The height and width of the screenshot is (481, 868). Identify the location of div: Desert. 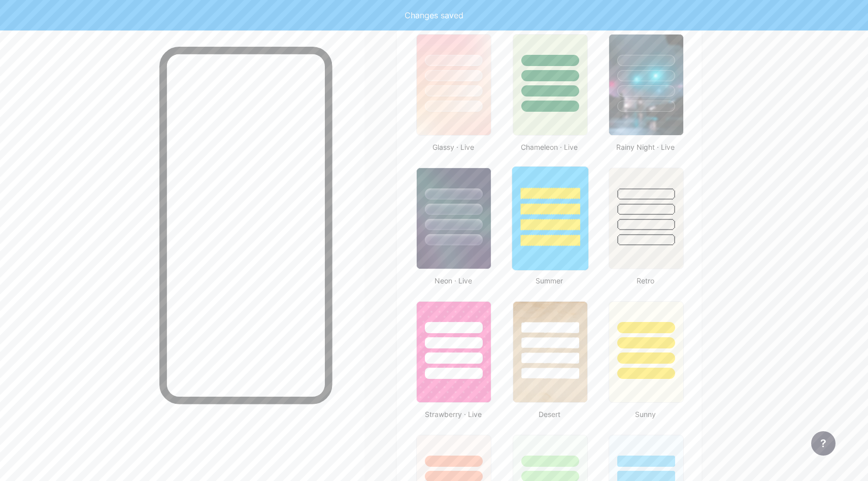
(549, 414).